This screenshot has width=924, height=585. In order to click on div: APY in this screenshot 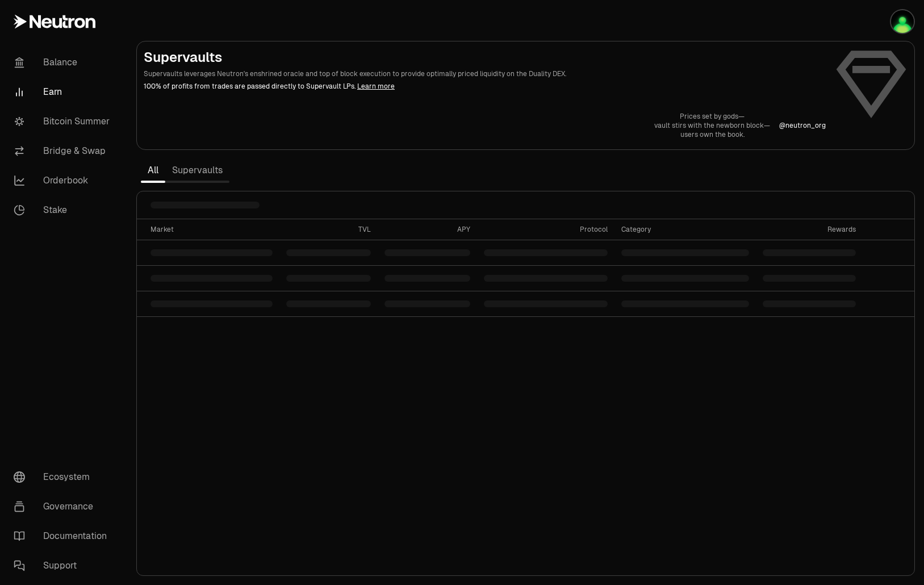, I will do `click(427, 230)`.